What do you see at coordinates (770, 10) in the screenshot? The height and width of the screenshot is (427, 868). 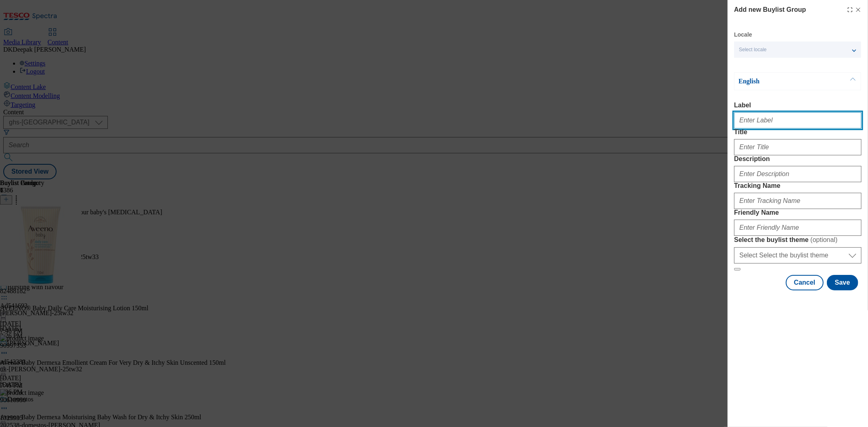 I see `h4: Add new Buylist Group` at bounding box center [770, 10].